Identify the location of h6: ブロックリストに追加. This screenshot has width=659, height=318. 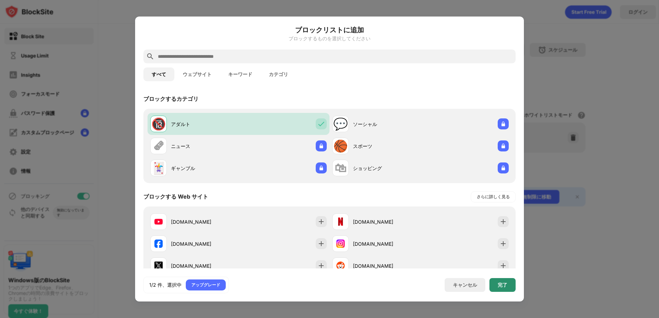
(329, 30).